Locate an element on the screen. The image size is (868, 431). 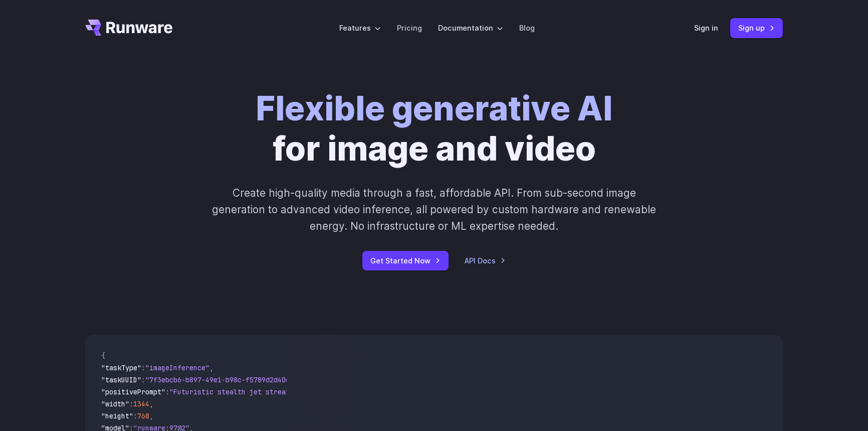
a: Get Started Now is located at coordinates (406, 260).